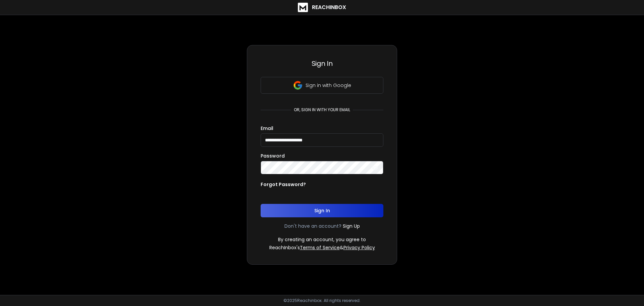 The width and height of the screenshot is (644, 306). What do you see at coordinates (329, 85) in the screenshot?
I see `p: Sign in with Google` at bounding box center [329, 85].